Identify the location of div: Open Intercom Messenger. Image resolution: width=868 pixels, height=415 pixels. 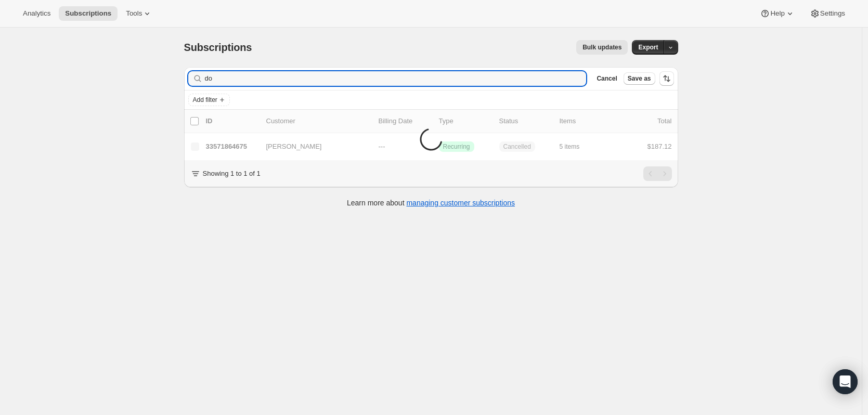
(845, 382).